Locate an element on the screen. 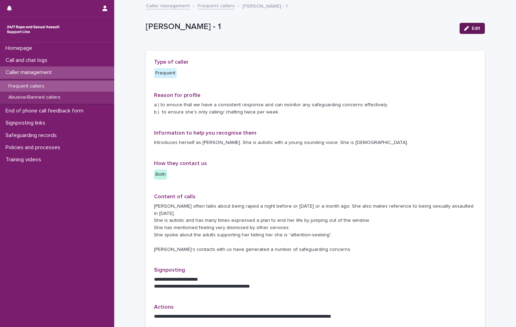 The height and width of the screenshot is (327, 516). p: Caller management is located at coordinates (30, 72).